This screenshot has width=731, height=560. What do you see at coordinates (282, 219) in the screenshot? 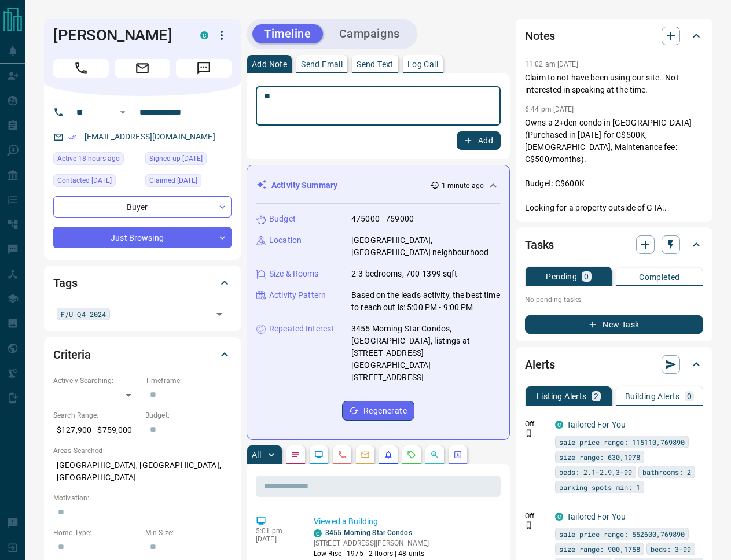
I see `p: Budget` at bounding box center [282, 219].